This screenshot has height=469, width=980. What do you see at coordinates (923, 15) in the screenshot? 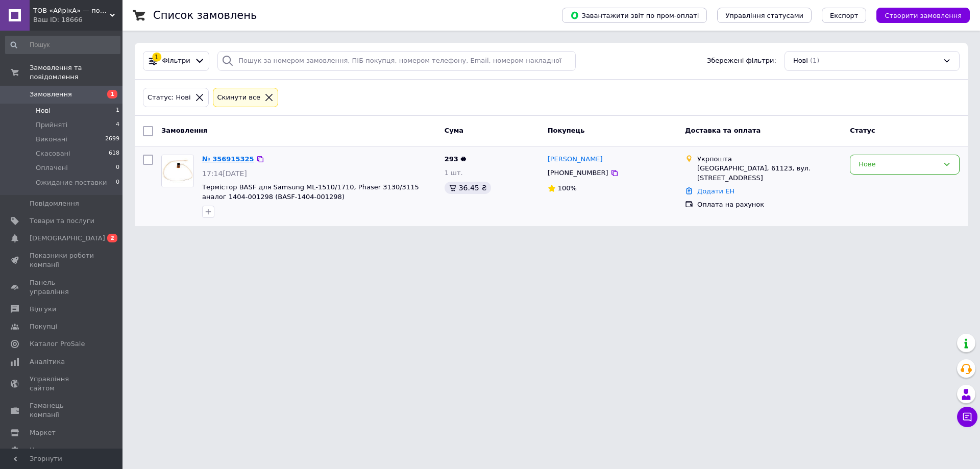
I see `span: Створити замовлення` at bounding box center [923, 15].